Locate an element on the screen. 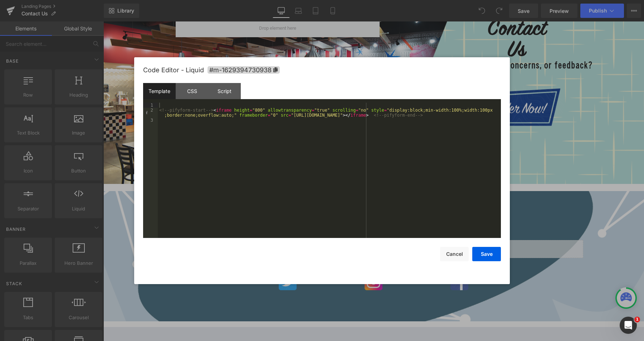  div: Template is located at coordinates (159, 91).